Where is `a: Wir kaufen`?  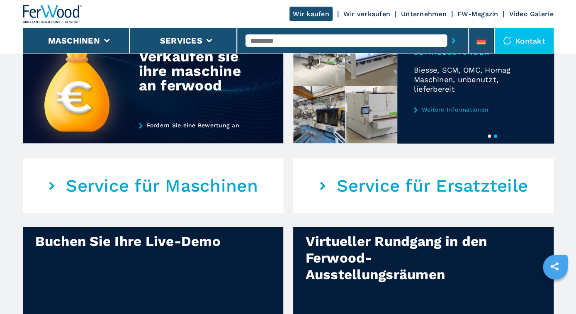
a: Wir kaufen is located at coordinates (311, 14).